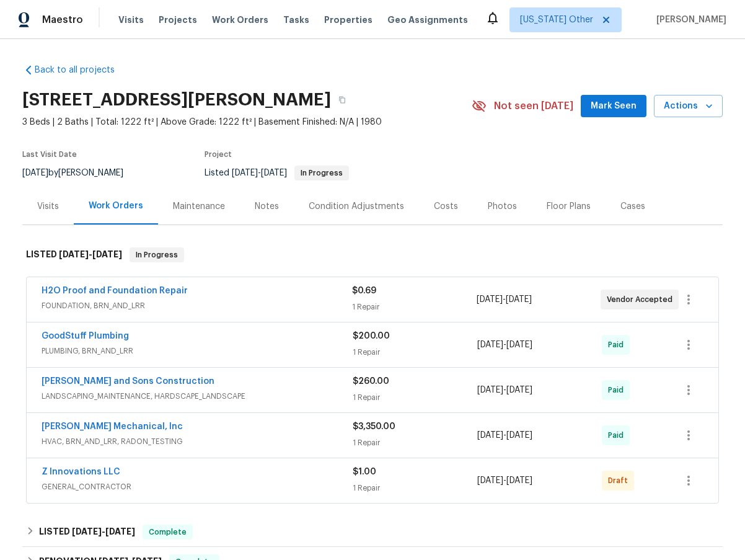  Describe the element at coordinates (689, 106) in the screenshot. I see `button: Actions` at that location.